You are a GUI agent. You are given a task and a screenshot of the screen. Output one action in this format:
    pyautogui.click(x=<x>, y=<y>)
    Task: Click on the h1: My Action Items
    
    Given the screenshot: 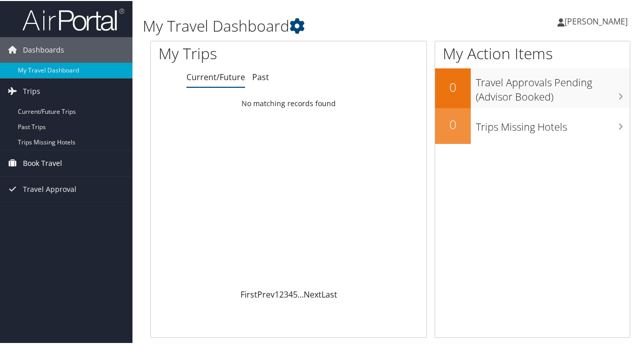 What is the action you would take?
    pyautogui.click(x=532, y=53)
    